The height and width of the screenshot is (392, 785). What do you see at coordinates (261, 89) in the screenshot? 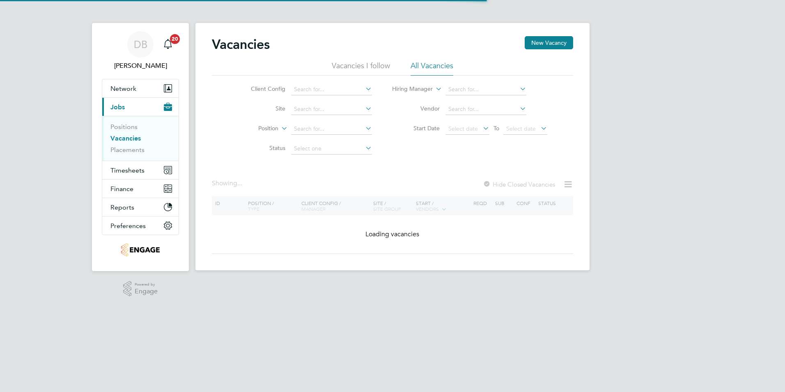
I see `label: Client Config` at bounding box center [261, 89].